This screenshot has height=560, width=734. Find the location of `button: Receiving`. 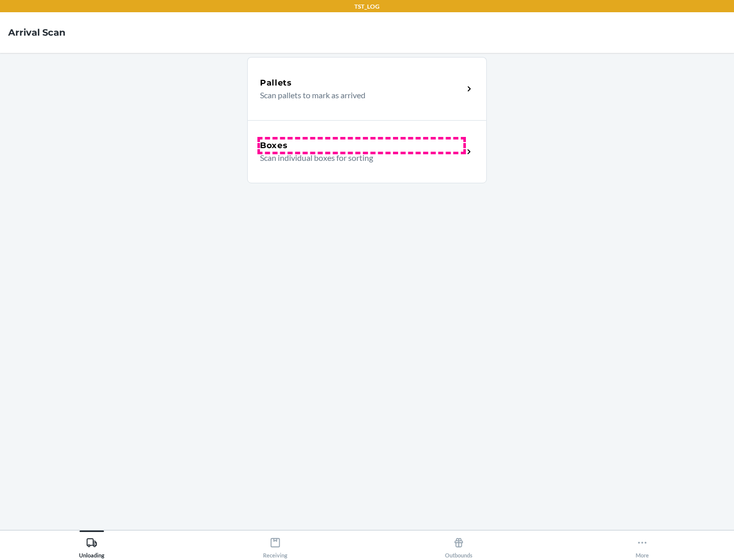

button: Receiving is located at coordinates (275, 544).